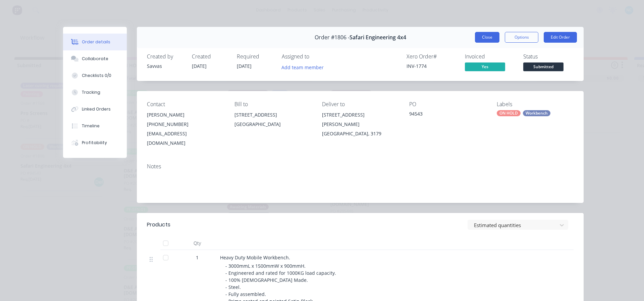 This screenshot has height=301, width=644. I want to click on div: ON HOLD, so click(509, 113).